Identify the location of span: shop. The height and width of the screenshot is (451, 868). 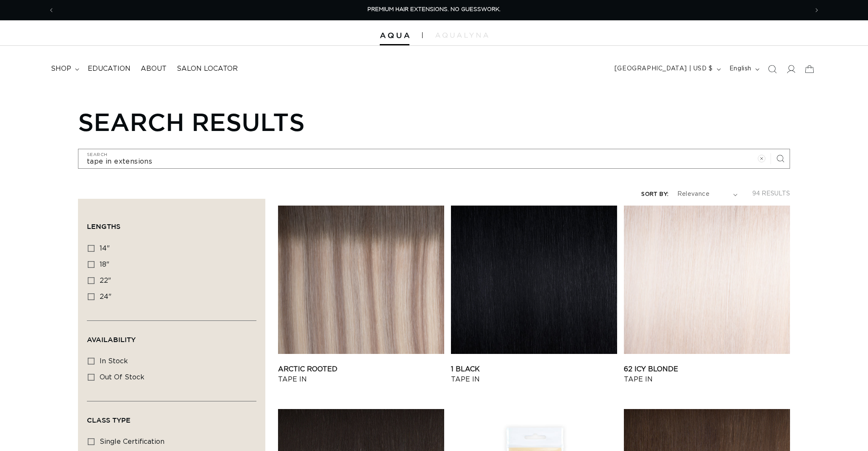
(61, 69).